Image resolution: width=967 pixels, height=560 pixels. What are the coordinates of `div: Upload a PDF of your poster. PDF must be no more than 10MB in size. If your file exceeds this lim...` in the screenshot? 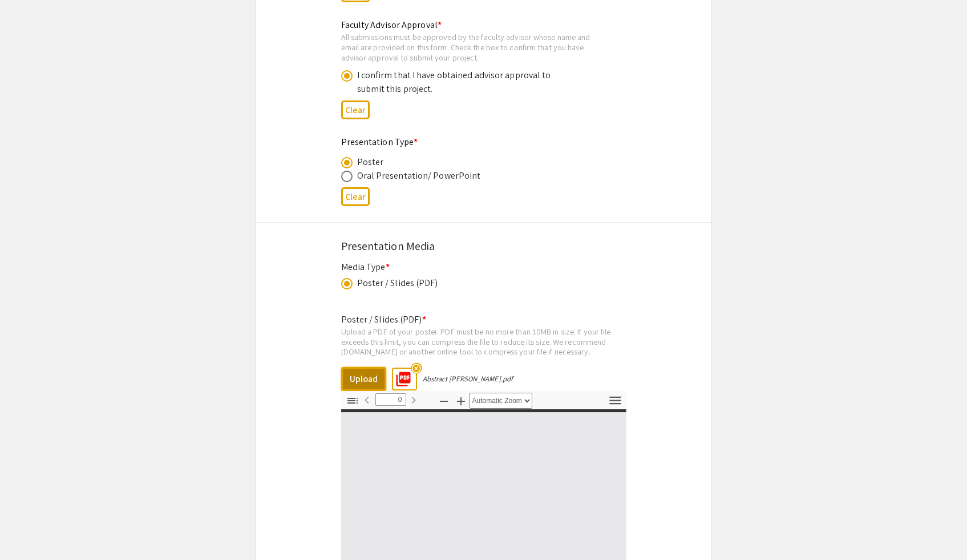 It's located at (484, 341).